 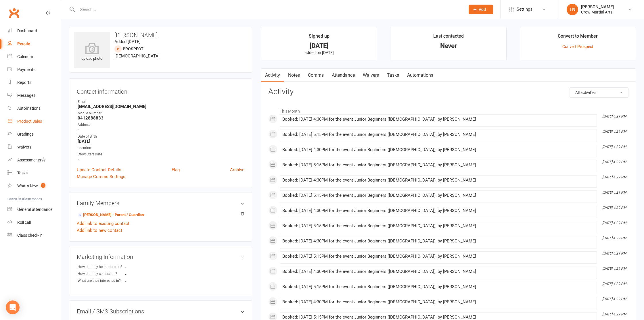 What do you see at coordinates (578, 46) in the screenshot?
I see `a: Convert Prospect` at bounding box center [578, 46].